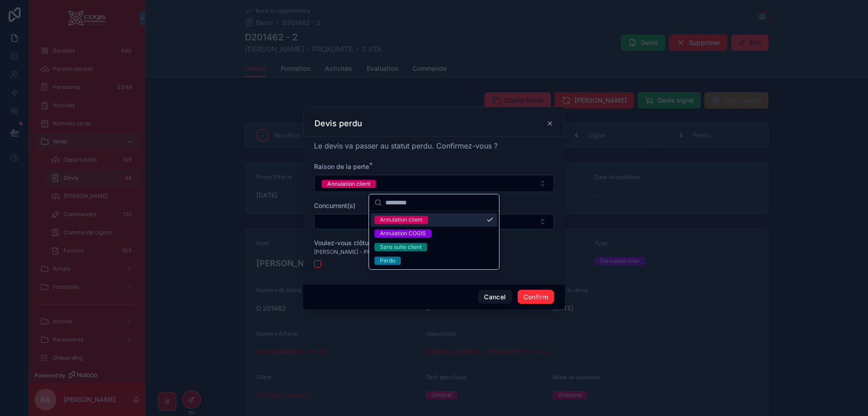  Describe the element at coordinates (495, 297) in the screenshot. I see `button: Cancel` at that location.